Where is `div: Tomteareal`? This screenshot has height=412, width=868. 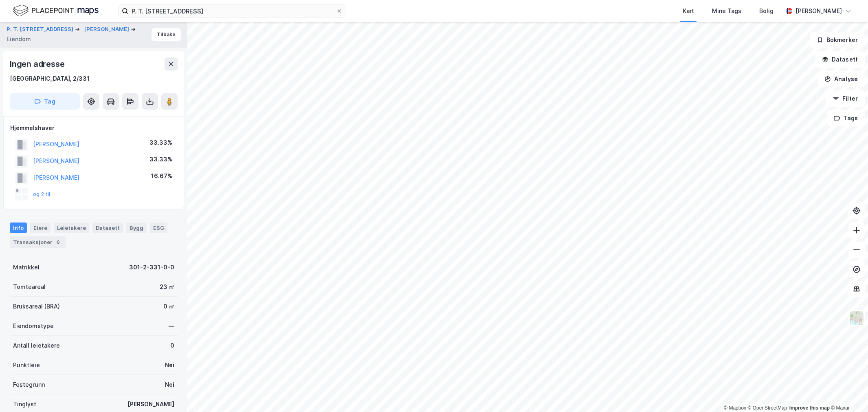
div: Tomteareal is located at coordinates (29, 287).